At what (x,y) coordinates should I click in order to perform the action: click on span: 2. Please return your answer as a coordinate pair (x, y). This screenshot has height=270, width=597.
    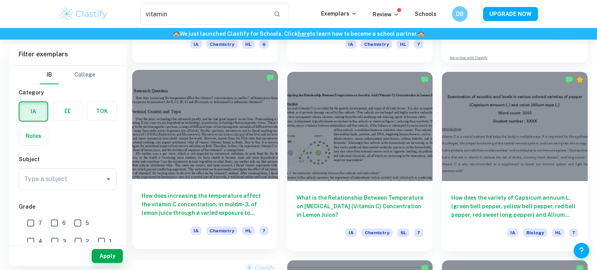
    Looking at the image, I should click on (87, 241).